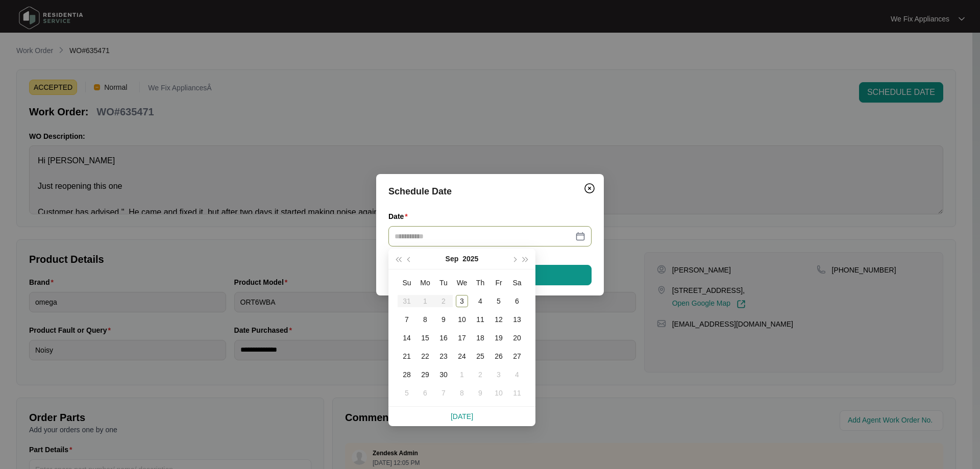 Image resolution: width=980 pixels, height=469 pixels. What do you see at coordinates (462, 375) in the screenshot?
I see `td: 2025-10-01` at bounding box center [462, 375].